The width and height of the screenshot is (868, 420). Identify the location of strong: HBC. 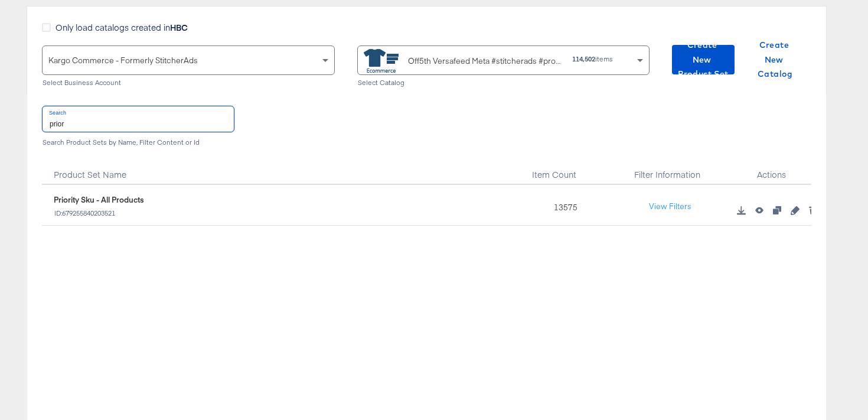
(179, 27).